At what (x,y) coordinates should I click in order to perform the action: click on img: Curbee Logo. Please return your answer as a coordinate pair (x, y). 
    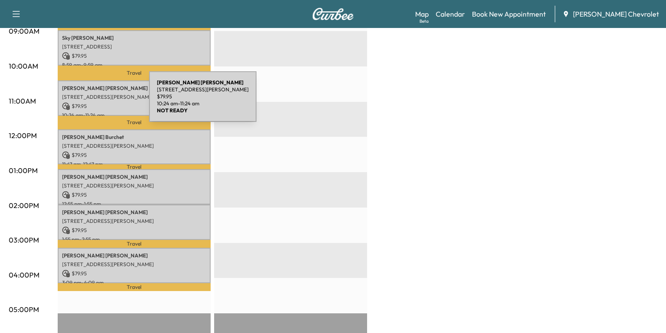
    Looking at the image, I should click on (333, 14).